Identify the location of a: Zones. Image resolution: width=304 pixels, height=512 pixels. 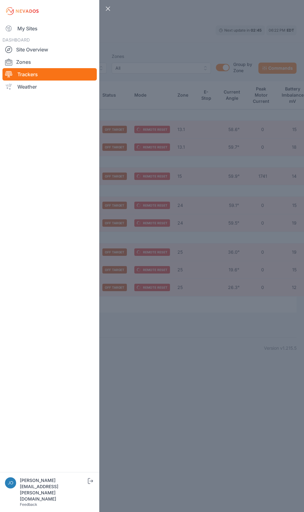
(50, 62).